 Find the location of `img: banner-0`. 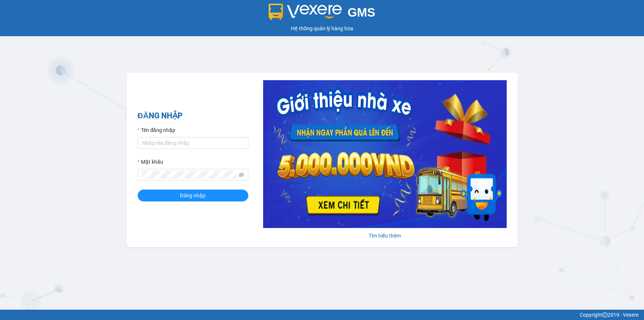

img: banner-0 is located at coordinates (385, 154).